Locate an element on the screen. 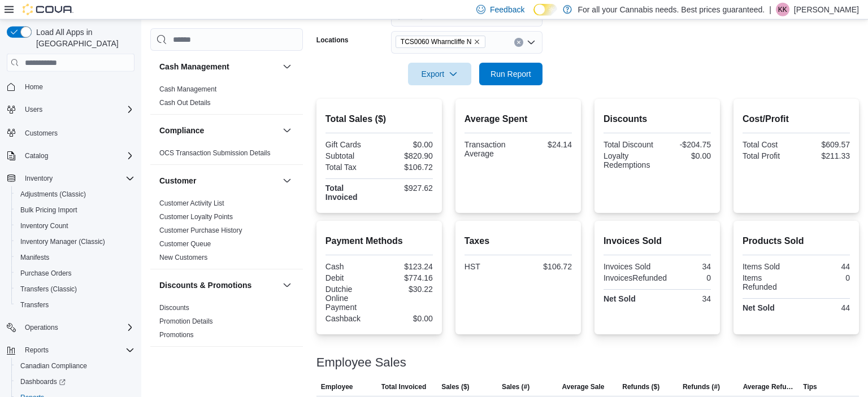  button: Purchase Orders is located at coordinates (75, 273).